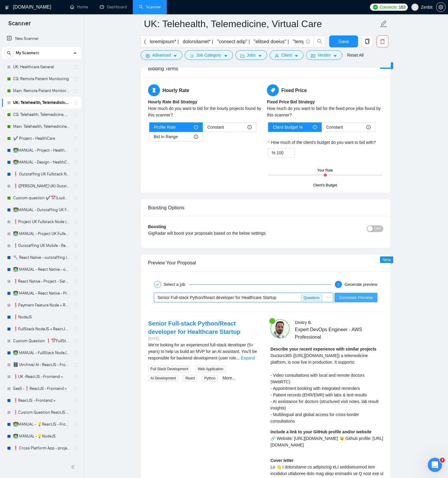 Image resolution: width=448 pixels, height=478 pixels. What do you see at coordinates (367, 42) in the screenshot?
I see `button: copy` at bounding box center [367, 42].